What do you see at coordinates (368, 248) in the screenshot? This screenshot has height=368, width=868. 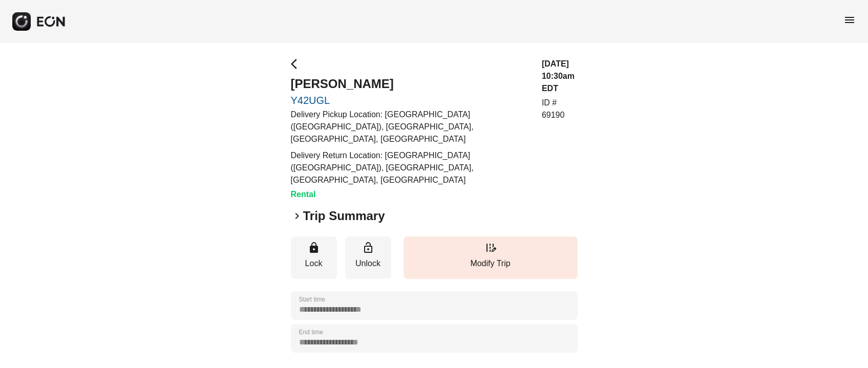 I see `span: lock_open` at bounding box center [368, 248].